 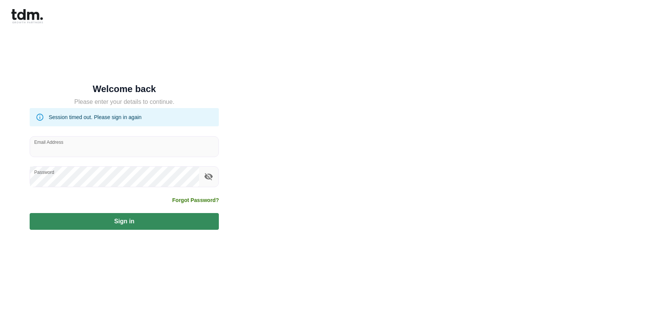 What do you see at coordinates (124, 102) in the screenshot?
I see `h5: Please enter your details to continue.` at bounding box center [124, 102].